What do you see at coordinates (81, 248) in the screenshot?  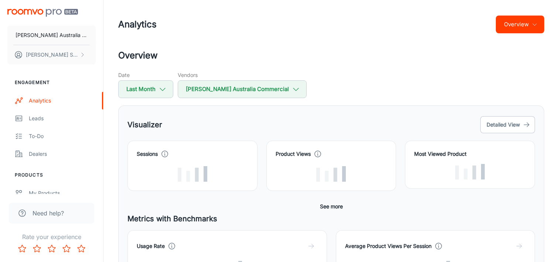 I see `button: Rate 5 star` at bounding box center [81, 248].